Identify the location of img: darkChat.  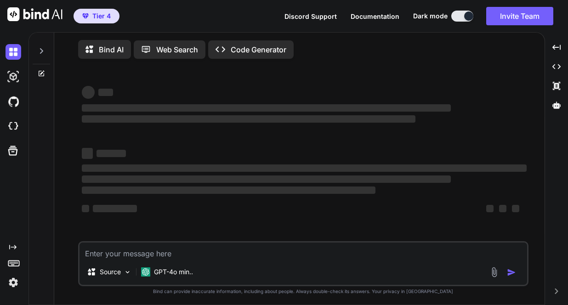
(13, 52).